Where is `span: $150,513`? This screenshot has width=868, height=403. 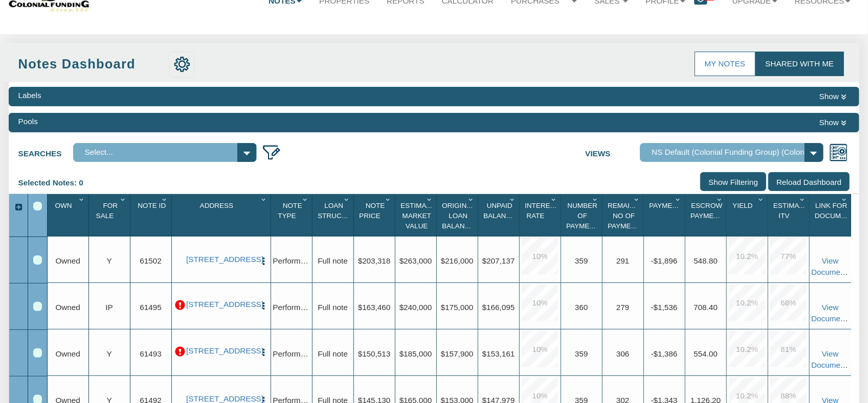
span: $150,513 is located at coordinates (375, 354).